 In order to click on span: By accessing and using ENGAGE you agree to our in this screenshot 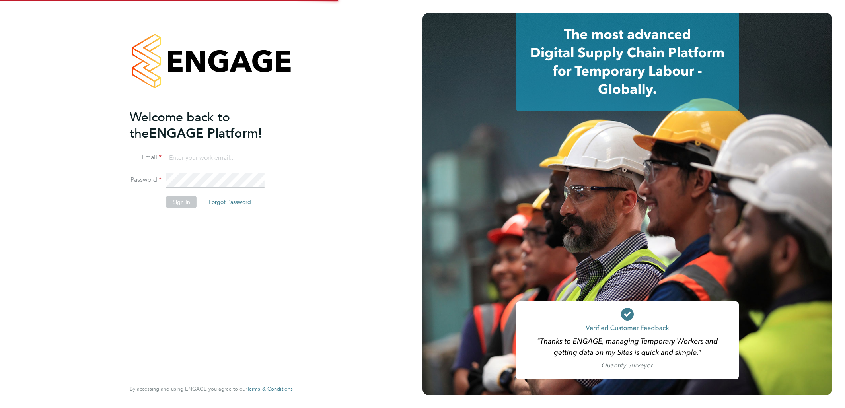, I will do `click(211, 389)`.